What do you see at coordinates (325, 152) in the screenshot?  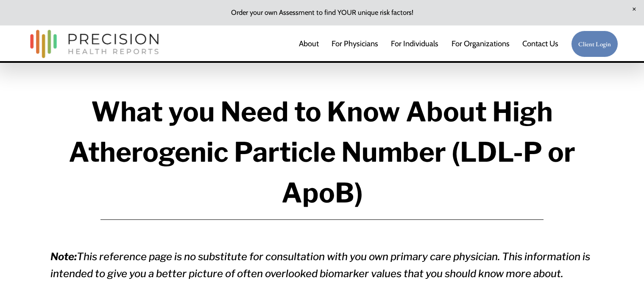 I see `strong: What you Need to Know About High Atherogenic Particle Number (LDL-P or ApoB)` at bounding box center [325, 152].